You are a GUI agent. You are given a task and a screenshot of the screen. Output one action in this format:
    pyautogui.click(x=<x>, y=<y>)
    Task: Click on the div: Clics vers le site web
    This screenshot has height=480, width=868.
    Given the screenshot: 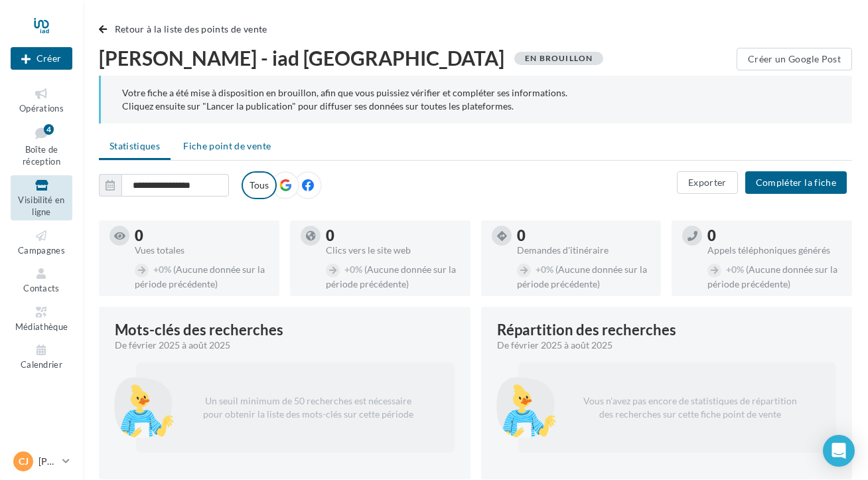 What is the action you would take?
    pyautogui.click(x=393, y=250)
    